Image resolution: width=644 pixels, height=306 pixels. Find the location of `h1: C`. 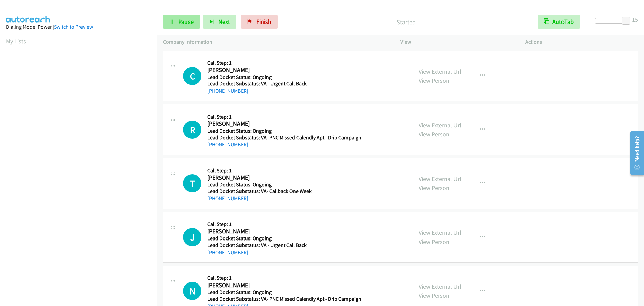

h1: C is located at coordinates (192, 76).